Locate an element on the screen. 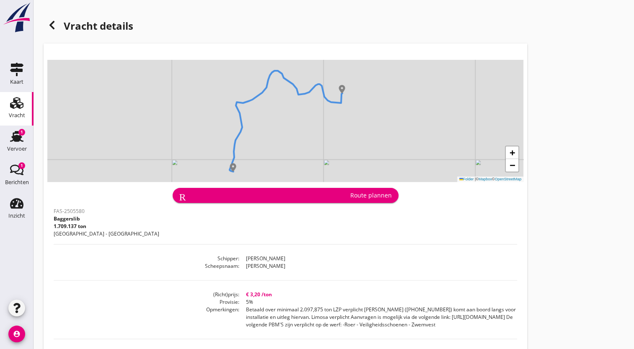 The height and width of the screenshot is (349, 634). a: Inzoomen is located at coordinates (512, 153).